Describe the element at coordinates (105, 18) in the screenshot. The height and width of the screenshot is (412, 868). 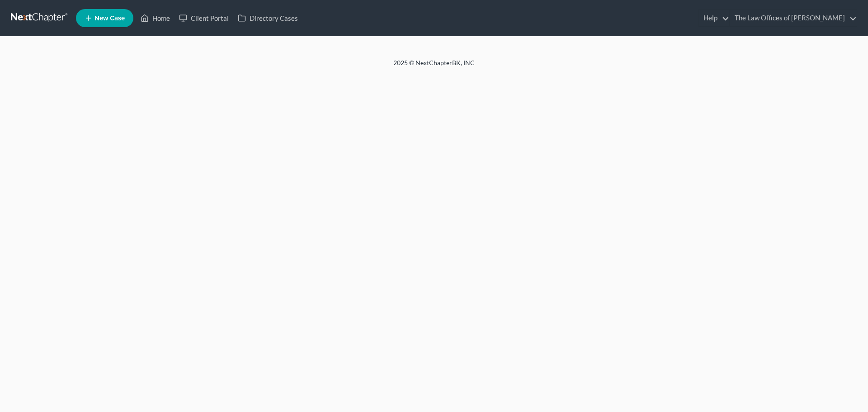
I see `new-legal-case-button: New Case` at that location.